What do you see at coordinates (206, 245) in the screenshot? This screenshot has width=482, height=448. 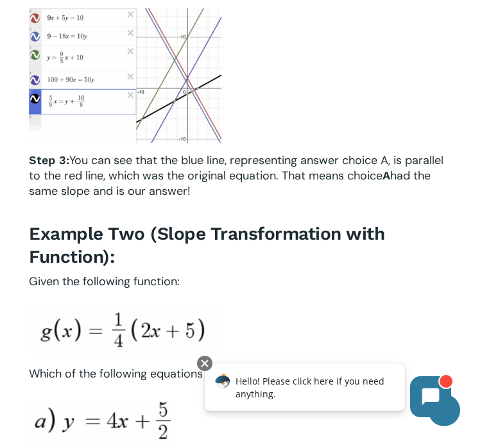 I see `b: Example Two (Slope Transformation with Function):` at bounding box center [206, 245].